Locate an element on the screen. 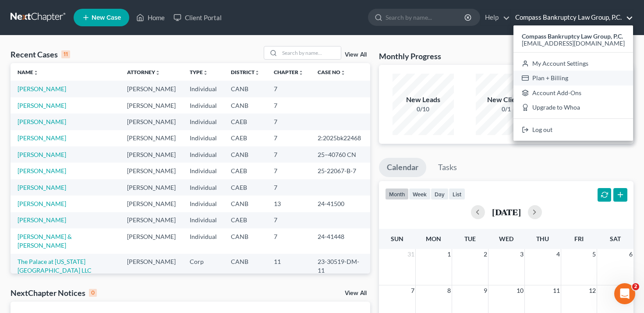 The width and height of the screenshot is (644, 313). a: Case Nounfold_more is located at coordinates (332, 72).